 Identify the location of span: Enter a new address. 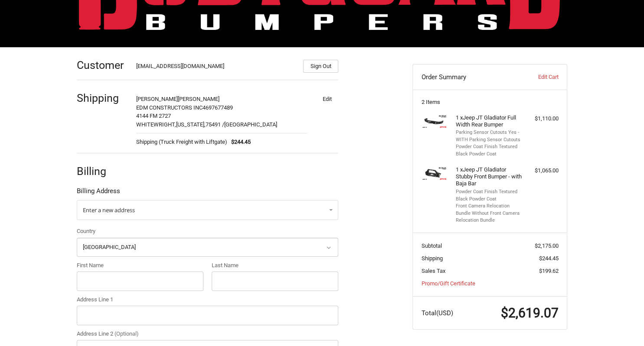
(109, 210).